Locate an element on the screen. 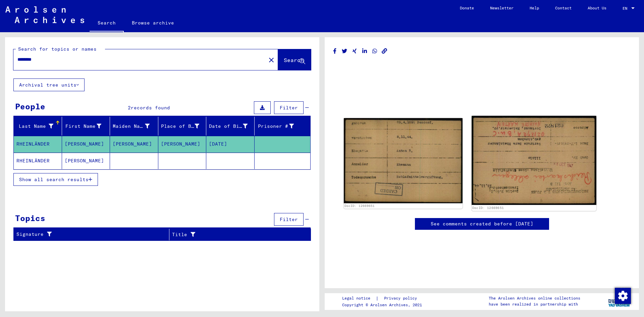  span: 2 is located at coordinates (129, 108).